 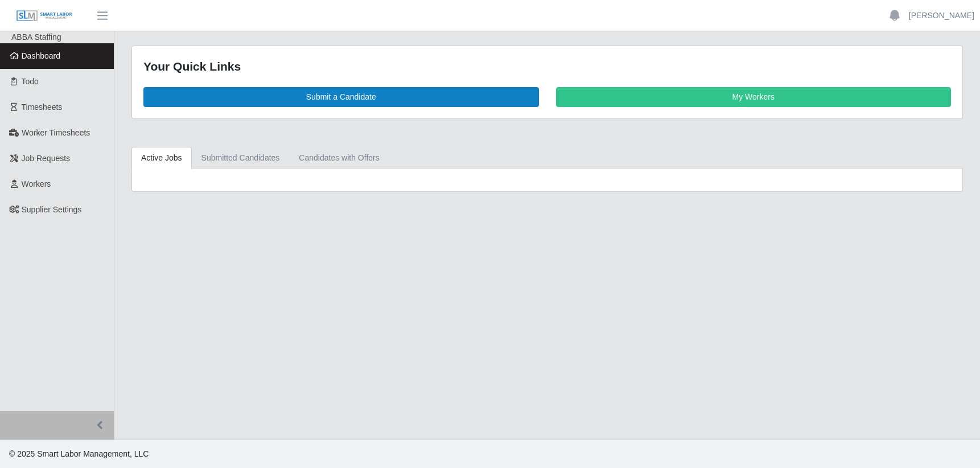 What do you see at coordinates (241, 158) in the screenshot?
I see `a: Submitted Candidates` at bounding box center [241, 158].